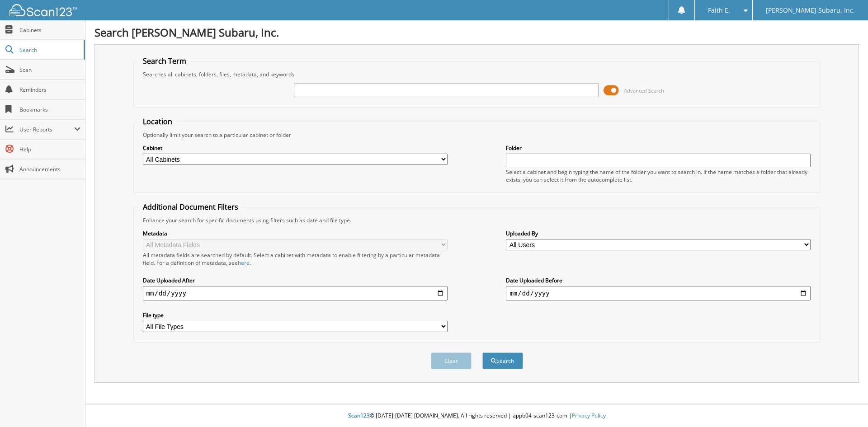  I want to click on div: Searches all cabinets, folders, files, metadata, and keywords, so click(477, 74).